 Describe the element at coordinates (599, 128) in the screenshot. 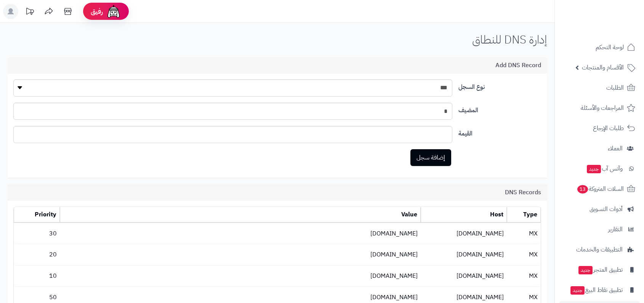

I see `a: طلبات الإرجاع` at that location.